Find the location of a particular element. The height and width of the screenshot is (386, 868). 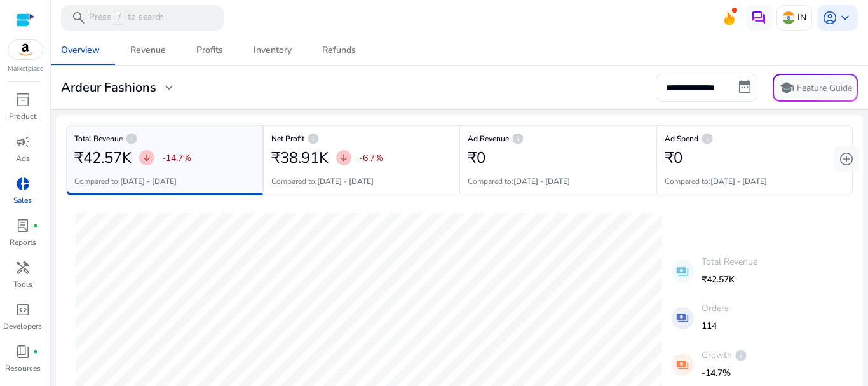

p: Resources is located at coordinates (22, 368).